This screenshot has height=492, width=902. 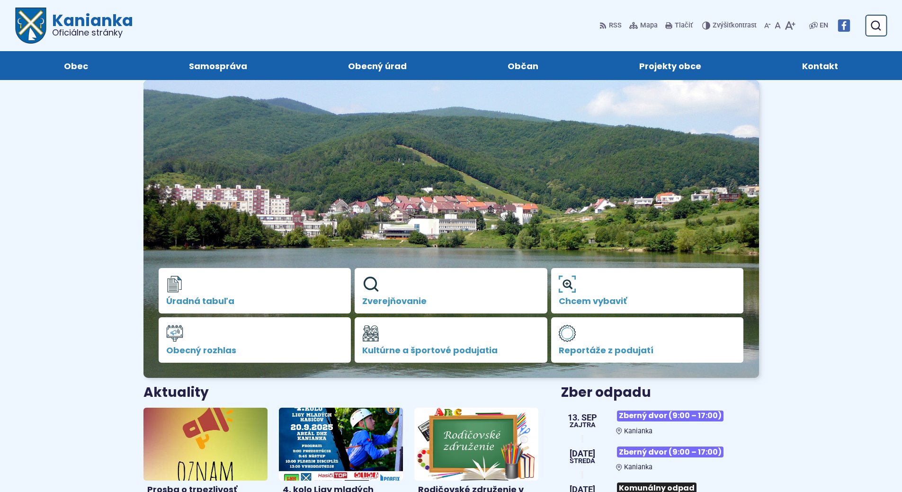 What do you see at coordinates (451, 291) in the screenshot?
I see `a: Zverejňovanie` at bounding box center [451, 291].